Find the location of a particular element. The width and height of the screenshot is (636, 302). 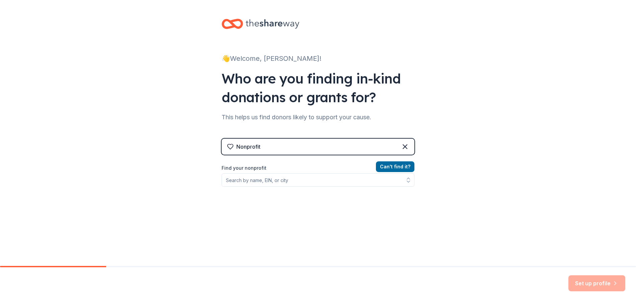

label: Find your nonprofit is located at coordinates (318, 168).